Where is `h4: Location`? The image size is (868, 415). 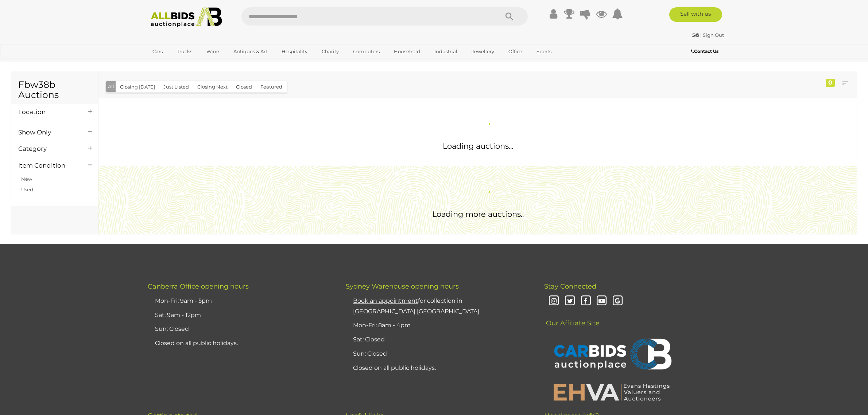 h4: Location is located at coordinates (48, 112).